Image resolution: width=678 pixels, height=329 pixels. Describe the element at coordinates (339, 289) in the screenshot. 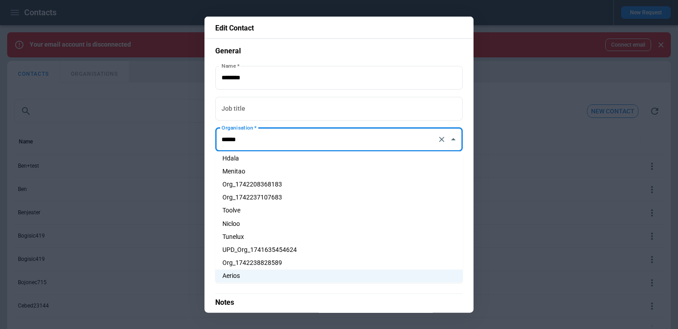

I see `li: Unite5` at that location.